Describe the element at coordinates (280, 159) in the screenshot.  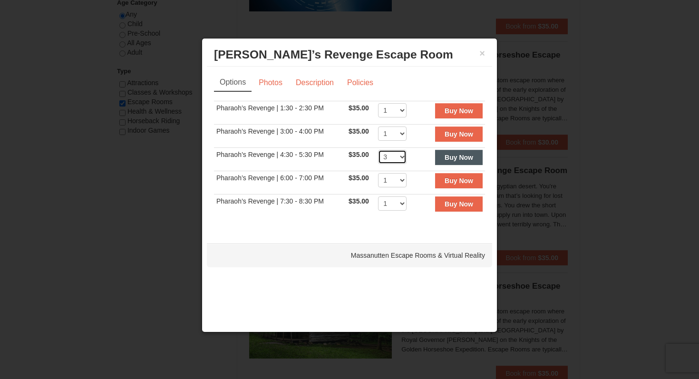
I see `td: Pharaoh’s Revenge | 4:30 - 5:30 PM` at that location.